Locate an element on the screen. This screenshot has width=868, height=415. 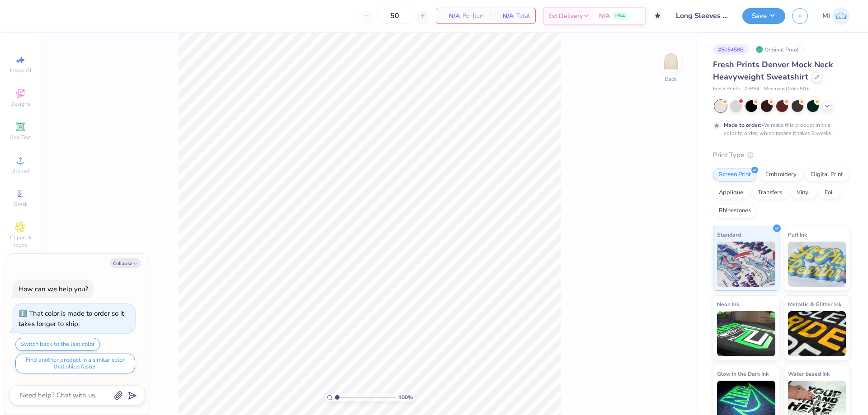
div: Screen Print is located at coordinates (735, 175).